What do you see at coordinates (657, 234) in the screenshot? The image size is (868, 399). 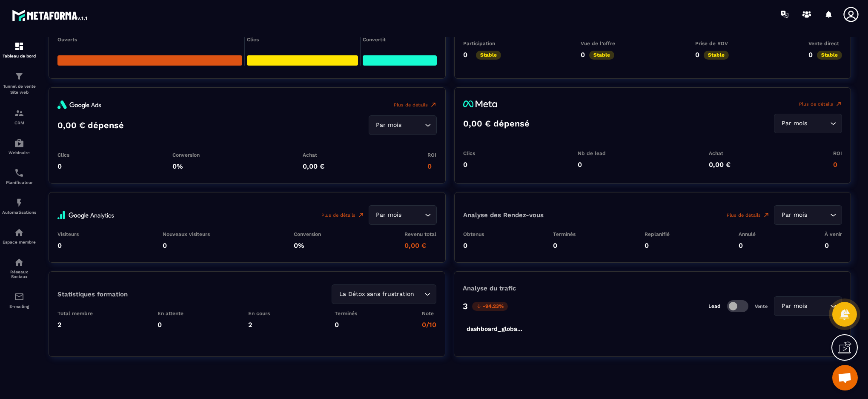 I see `p: Replanifié` at bounding box center [657, 234].